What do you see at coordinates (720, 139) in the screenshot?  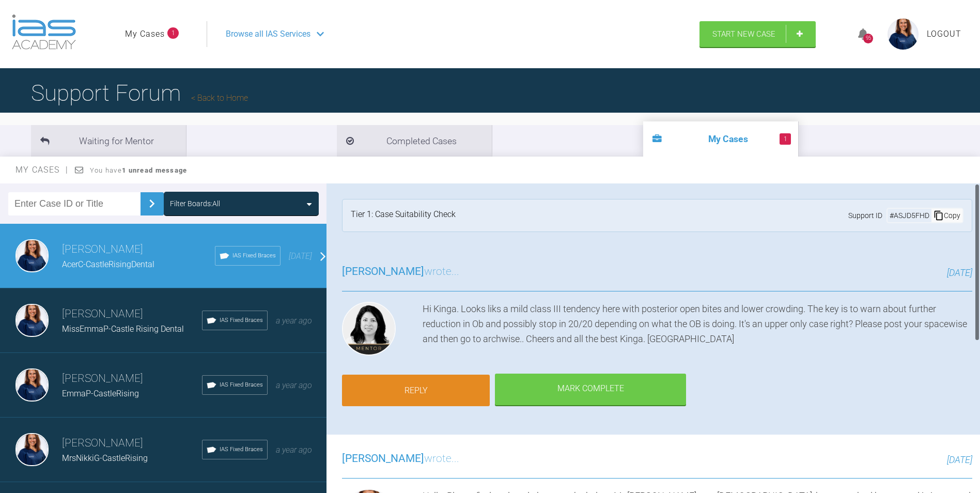 I see `li: My Cases` at bounding box center [720, 139].